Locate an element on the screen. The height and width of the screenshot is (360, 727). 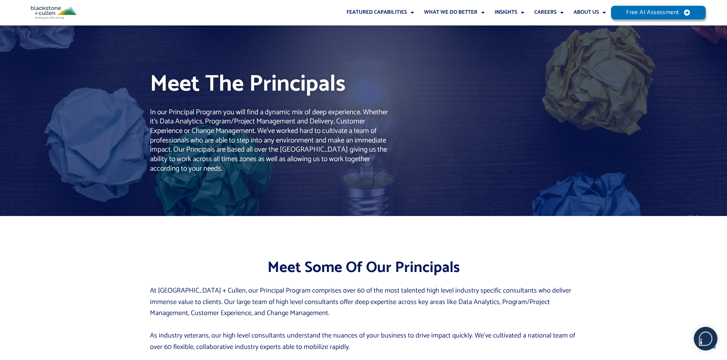
h1: Meet The Principals is located at coordinates (256, 84).